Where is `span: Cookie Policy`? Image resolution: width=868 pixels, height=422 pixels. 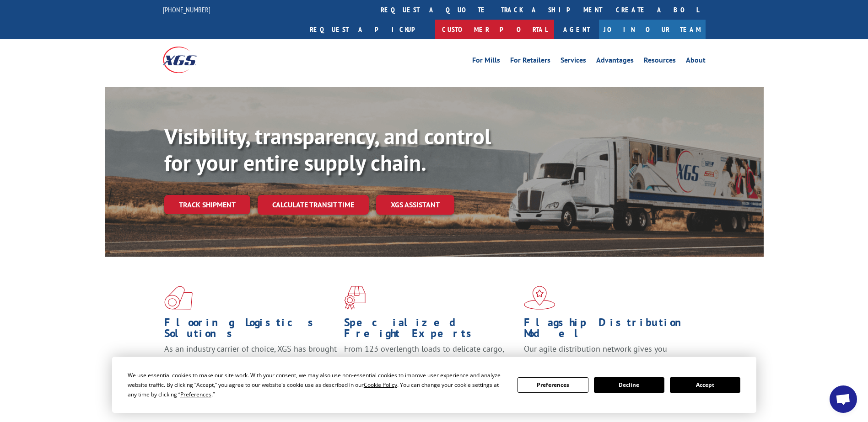 span: Cookie Policy is located at coordinates (380, 385).